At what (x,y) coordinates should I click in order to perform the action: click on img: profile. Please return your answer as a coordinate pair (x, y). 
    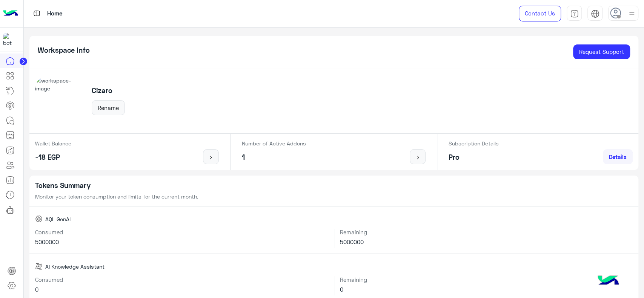
    Looking at the image, I should click on (631, 13).